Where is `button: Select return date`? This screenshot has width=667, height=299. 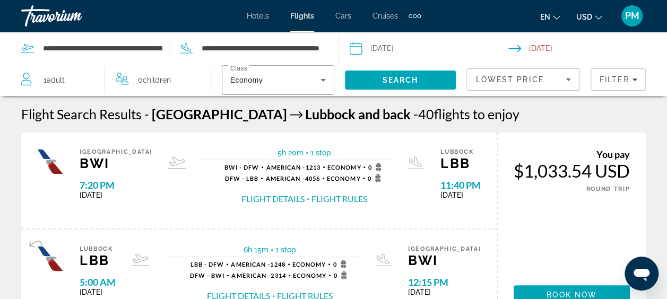 button: Select return date is located at coordinates (588, 48).